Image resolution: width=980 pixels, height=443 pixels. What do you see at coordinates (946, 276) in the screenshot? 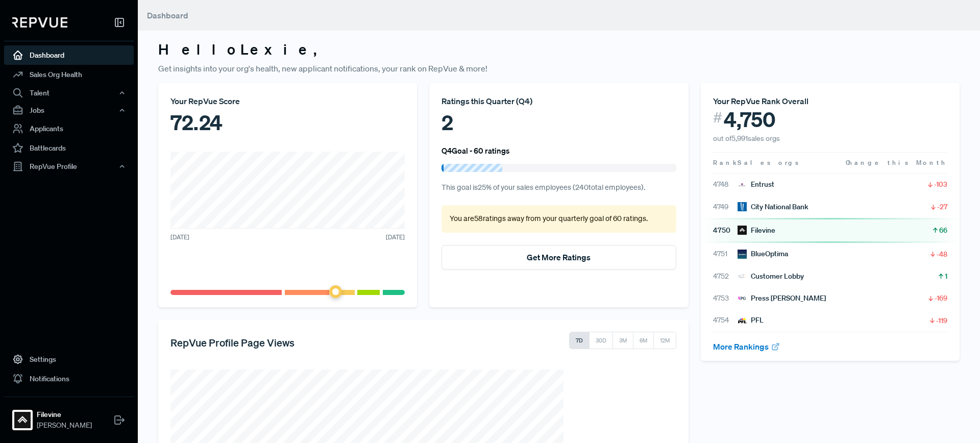
I see `span: 1` at bounding box center [946, 276].